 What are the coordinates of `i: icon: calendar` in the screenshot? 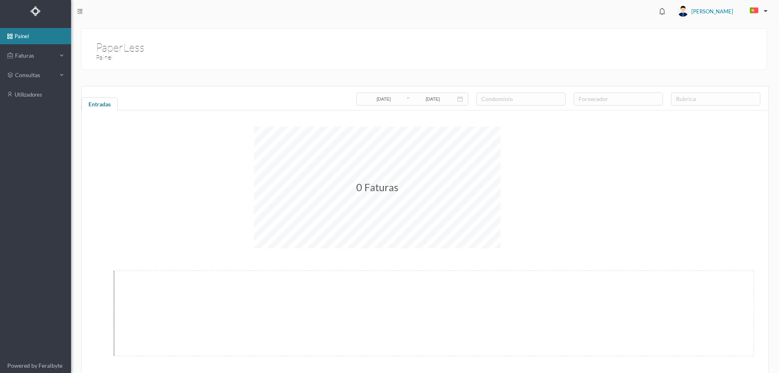 It's located at (460, 99).